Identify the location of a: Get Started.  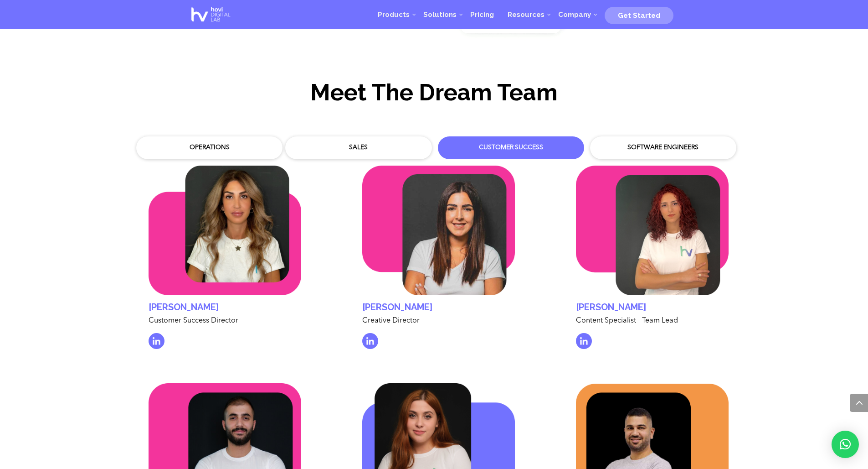
(639, 14).